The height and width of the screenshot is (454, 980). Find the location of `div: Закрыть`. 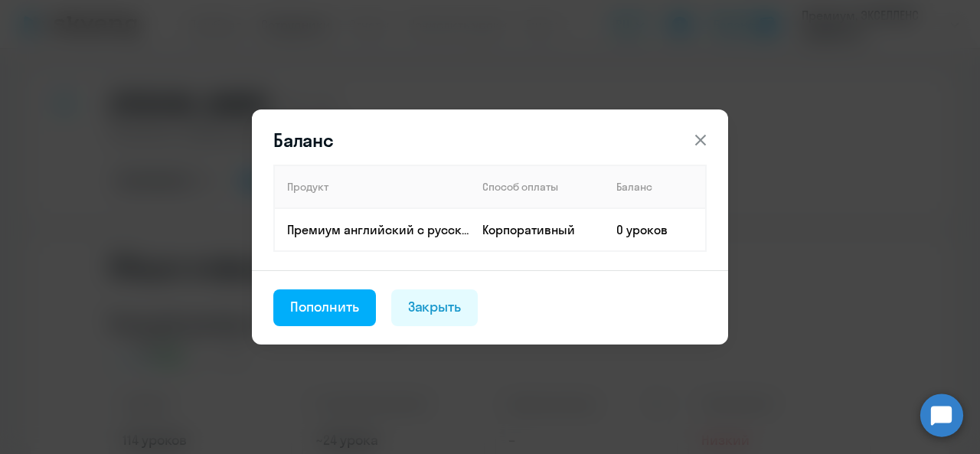

div: Закрыть is located at coordinates (435, 307).